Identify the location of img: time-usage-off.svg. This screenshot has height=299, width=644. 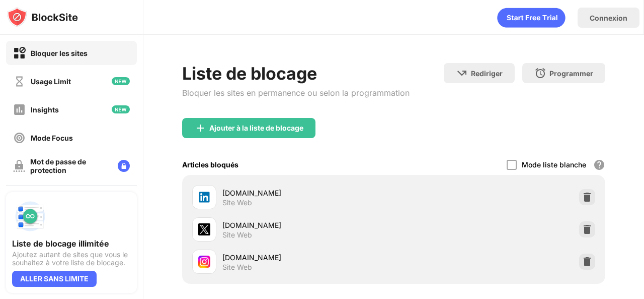
(19, 81).